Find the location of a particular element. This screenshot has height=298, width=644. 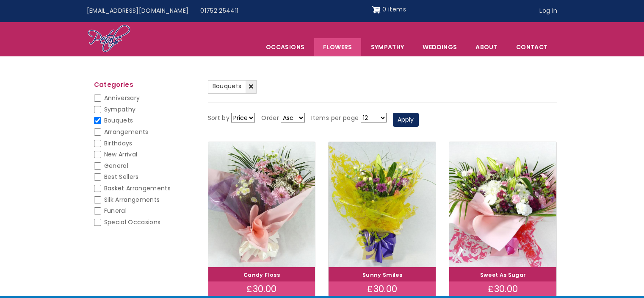

span: Anniversary is located at coordinates (122, 98).